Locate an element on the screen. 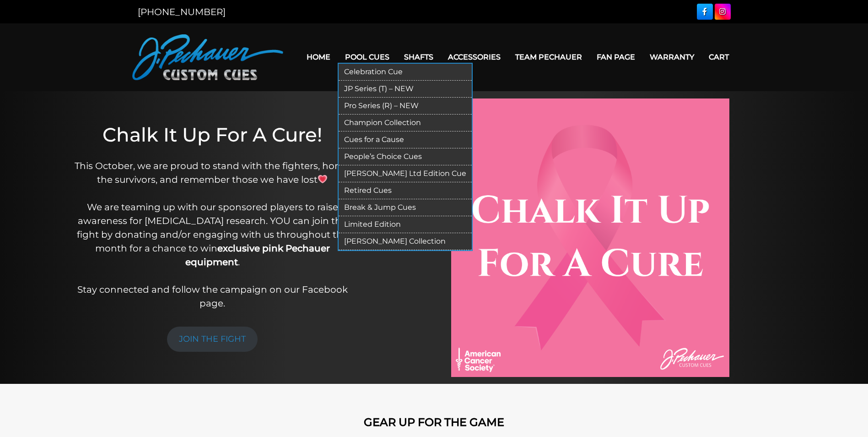  h1: Chalk It Up For A Cure! is located at coordinates (212, 134).